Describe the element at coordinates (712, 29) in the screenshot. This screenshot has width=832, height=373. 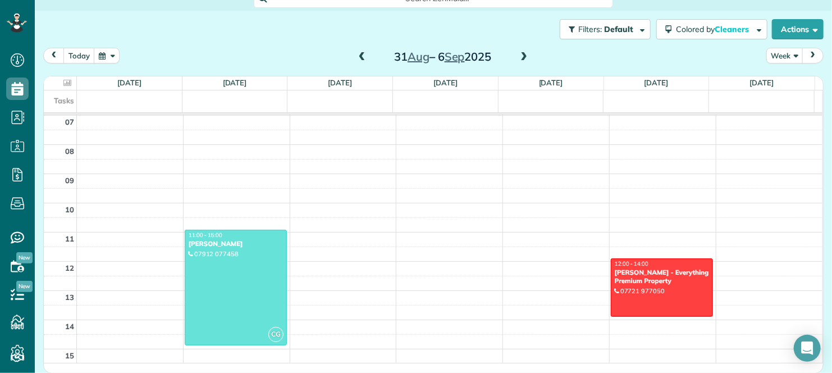
I see `button: Colored byCleaners` at that location.